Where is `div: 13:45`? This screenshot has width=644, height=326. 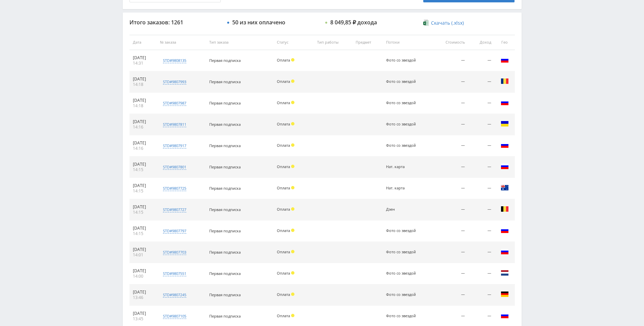 div: 13:45 is located at coordinates (143, 319).